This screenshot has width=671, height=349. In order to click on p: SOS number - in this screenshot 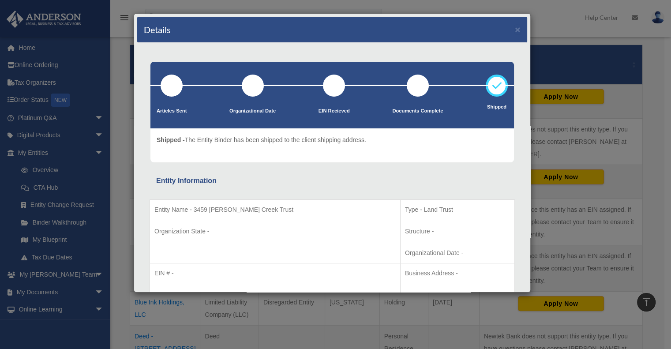, I will do `click(275, 295)`.